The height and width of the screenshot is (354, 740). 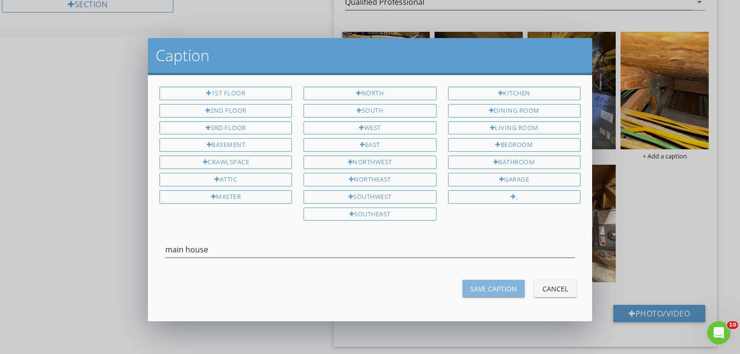 I want to click on div: Crawlspace, so click(x=225, y=162).